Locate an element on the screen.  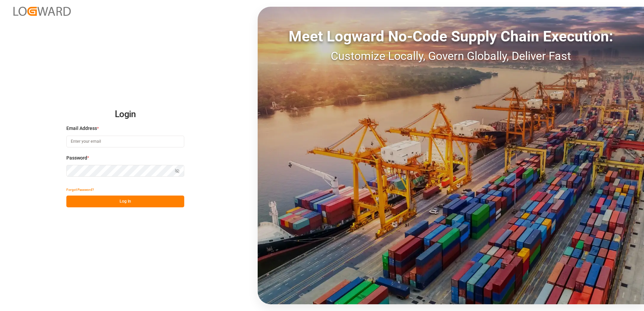
span: Password is located at coordinates (77, 158).